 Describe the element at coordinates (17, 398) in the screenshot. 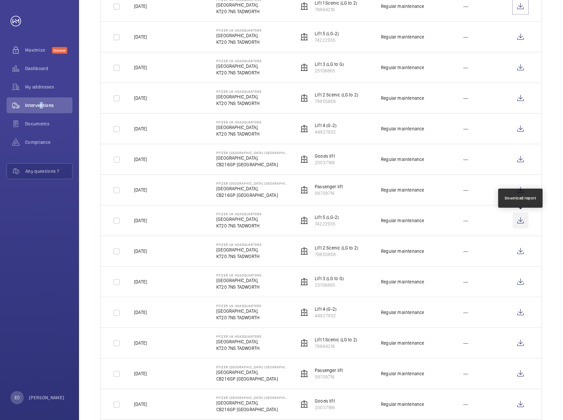

I see `p: EO` at that location.